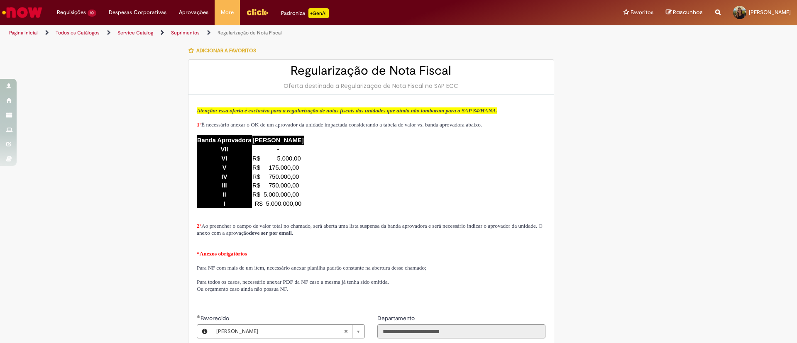  I want to click on td: R$ 175.000,00, so click(278, 168).